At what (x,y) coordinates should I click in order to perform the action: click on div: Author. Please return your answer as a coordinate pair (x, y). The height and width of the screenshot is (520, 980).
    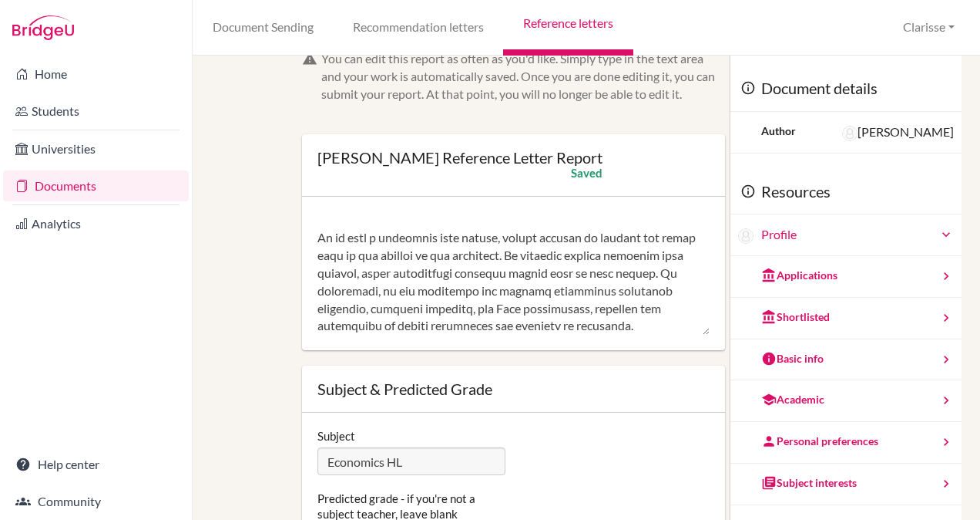
    Looking at the image, I should click on (779, 131).